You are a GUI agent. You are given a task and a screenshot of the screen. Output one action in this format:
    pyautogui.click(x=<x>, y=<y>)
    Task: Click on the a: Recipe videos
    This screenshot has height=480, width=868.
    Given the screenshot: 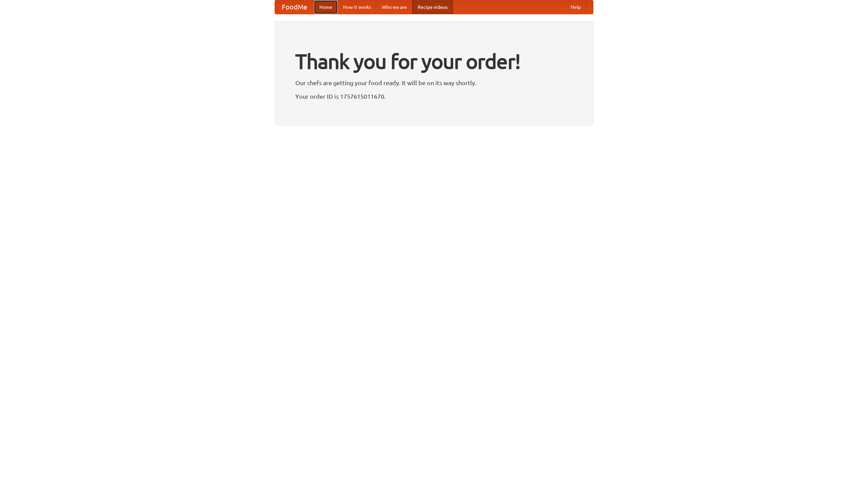 What is the action you would take?
    pyautogui.click(x=432, y=7)
    